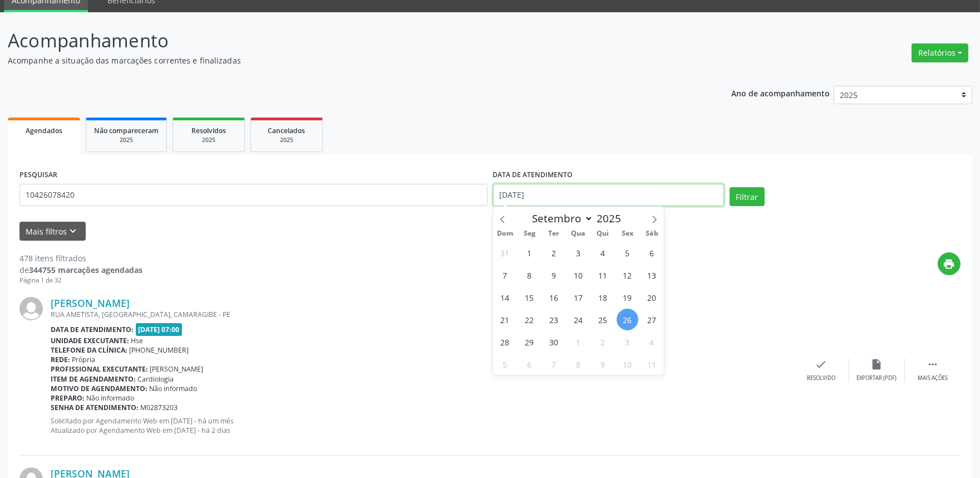 The height and width of the screenshot is (478, 980). What do you see at coordinates (84, 359) in the screenshot?
I see `span: Própria` at bounding box center [84, 359].